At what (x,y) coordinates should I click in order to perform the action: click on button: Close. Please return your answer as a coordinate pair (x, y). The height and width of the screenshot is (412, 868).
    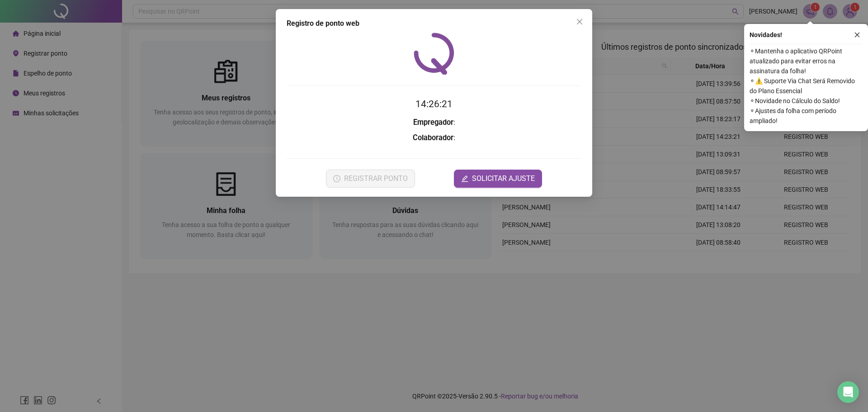
    Looking at the image, I should click on (580, 22).